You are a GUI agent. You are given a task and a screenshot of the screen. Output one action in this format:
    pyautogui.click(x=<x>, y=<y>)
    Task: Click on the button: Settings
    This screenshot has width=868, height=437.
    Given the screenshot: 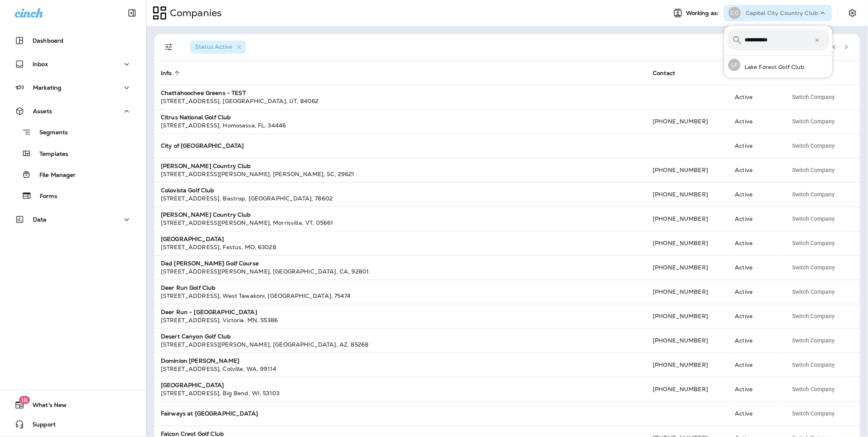 What is the action you would take?
    pyautogui.click(x=853, y=13)
    